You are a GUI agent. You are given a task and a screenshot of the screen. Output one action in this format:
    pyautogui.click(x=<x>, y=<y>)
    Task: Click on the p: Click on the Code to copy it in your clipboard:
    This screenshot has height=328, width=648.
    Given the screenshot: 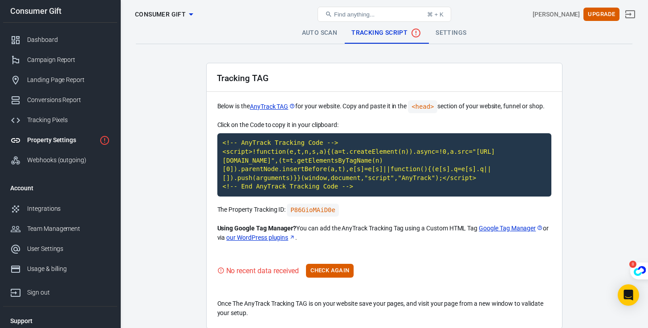 What is the action you would take?
    pyautogui.click(x=384, y=125)
    